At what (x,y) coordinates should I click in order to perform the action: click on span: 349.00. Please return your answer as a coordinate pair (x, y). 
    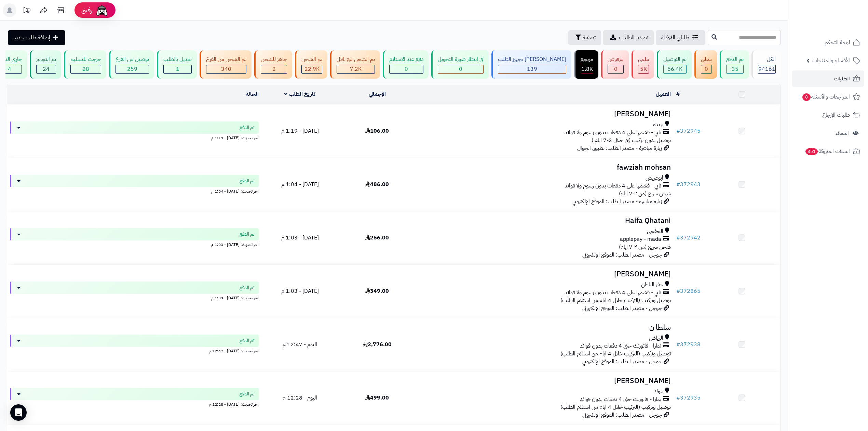
    Looking at the image, I should click on (377, 291).